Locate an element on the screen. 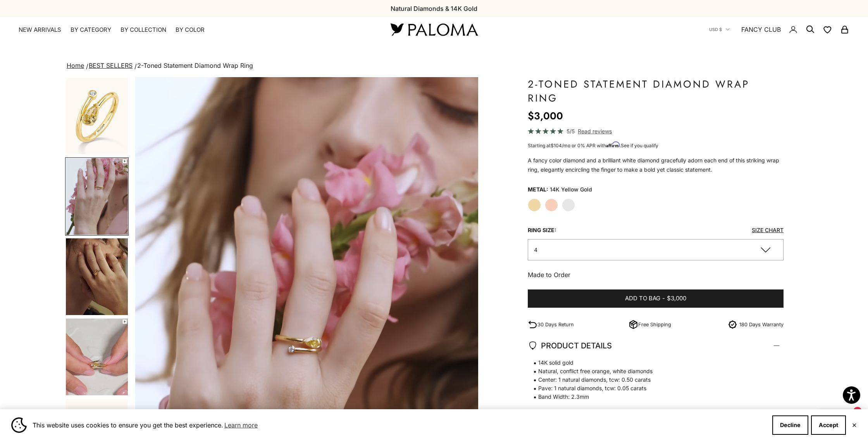 This screenshot has height=441, width=868. button: Add to bag-$3,000 is located at coordinates (656, 298).